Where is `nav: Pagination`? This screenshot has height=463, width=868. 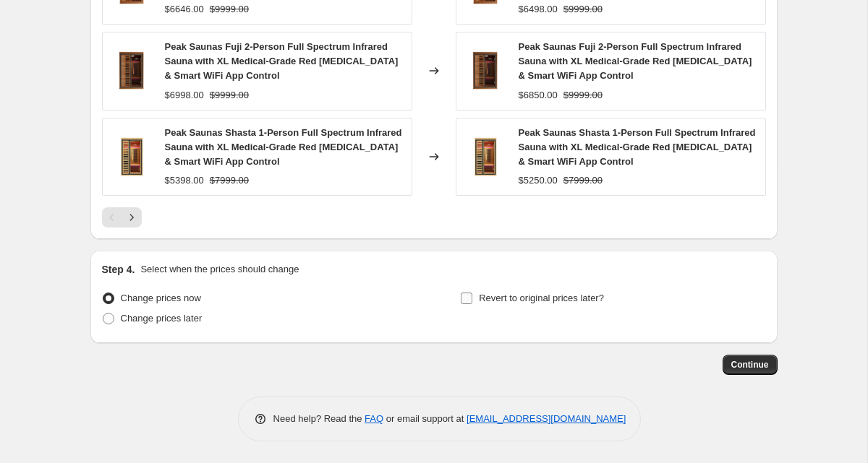
nav: Pagination is located at coordinates (121, 217).